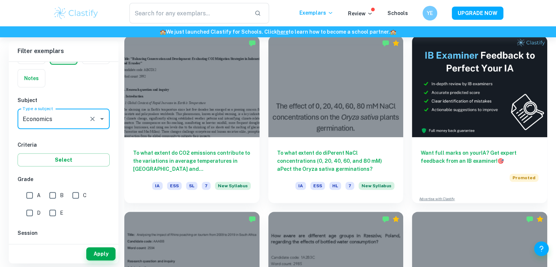 The height and width of the screenshot is (267, 556). What do you see at coordinates (398, 13) in the screenshot?
I see `a: Schools` at bounding box center [398, 13].